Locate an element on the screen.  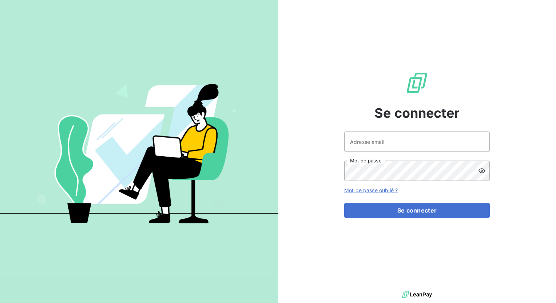
img: logo is located at coordinates (417, 295).